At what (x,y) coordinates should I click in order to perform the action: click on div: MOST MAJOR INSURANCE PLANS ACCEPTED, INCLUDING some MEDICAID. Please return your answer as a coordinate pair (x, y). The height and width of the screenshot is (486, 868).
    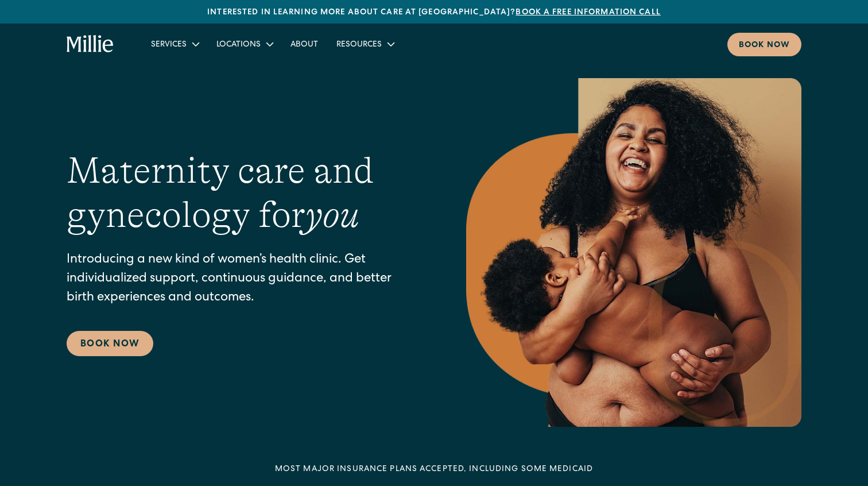
    Looking at the image, I should click on (434, 469).